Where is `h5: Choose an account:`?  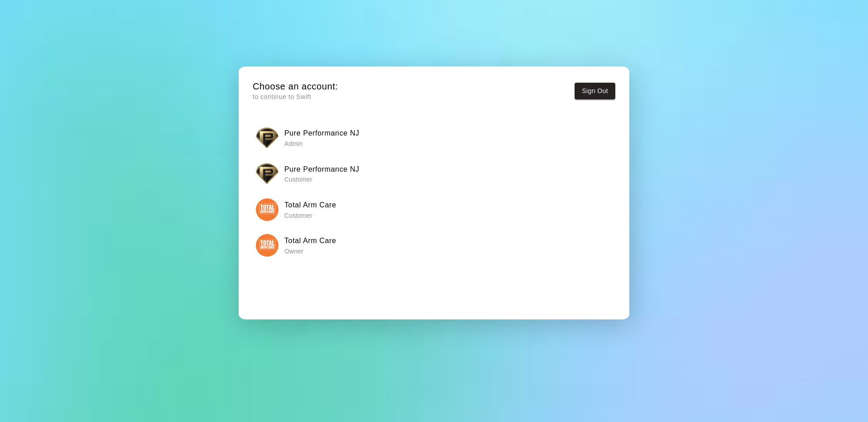
h5: Choose an account: is located at coordinates (296, 87).